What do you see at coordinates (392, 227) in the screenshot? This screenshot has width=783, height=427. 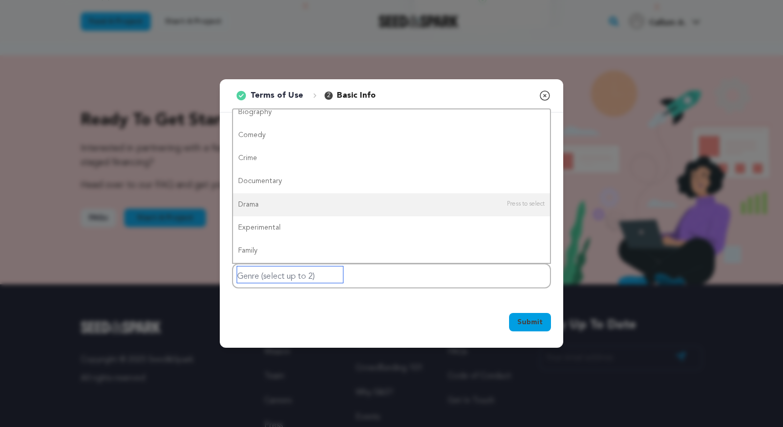 I see `div: Experimental` at bounding box center [392, 227].